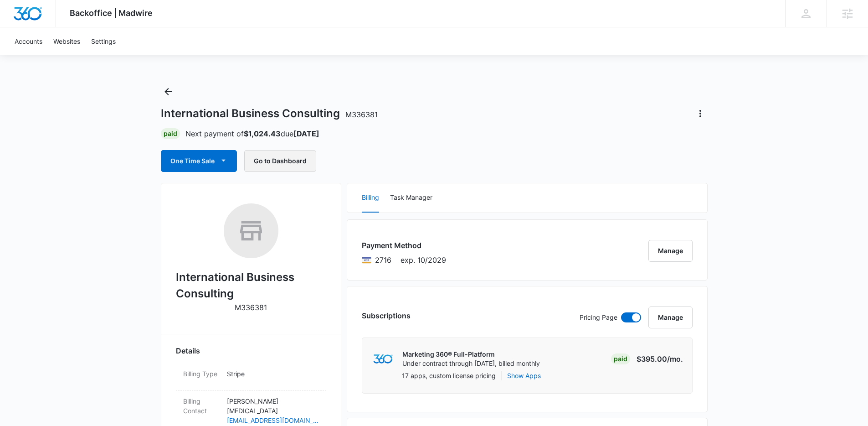  Describe the element at coordinates (660, 359) in the screenshot. I see `p: $395.00` at that location.